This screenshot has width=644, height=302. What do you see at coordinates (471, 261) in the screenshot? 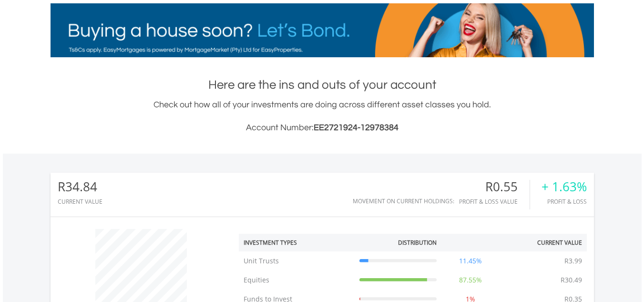
I see `td: 11.45%` at bounding box center [471, 261].